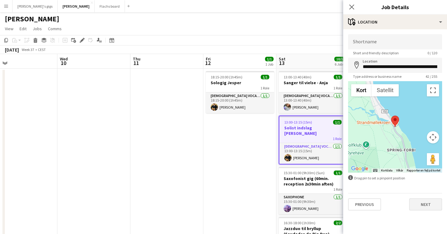 This screenshot has height=234, width=447. Describe the element at coordinates (37, 29) in the screenshot. I see `span: Jobs` at that location.